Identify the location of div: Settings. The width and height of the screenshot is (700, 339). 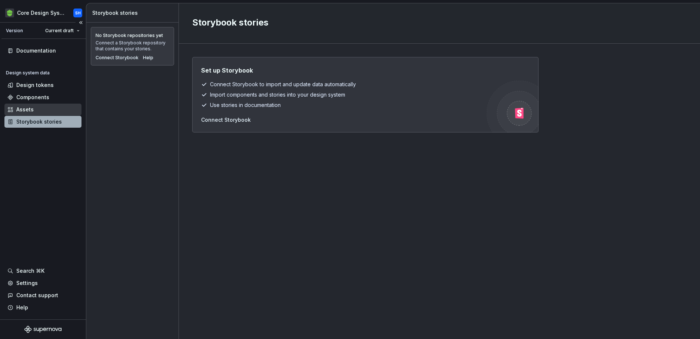
(27, 283).